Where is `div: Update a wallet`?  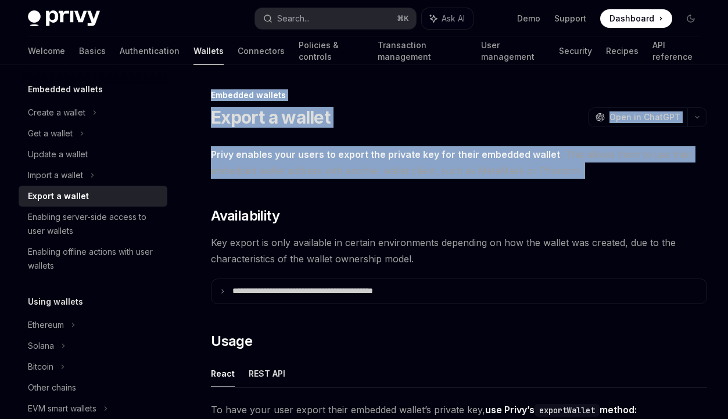
div: Update a wallet is located at coordinates (57, 154).